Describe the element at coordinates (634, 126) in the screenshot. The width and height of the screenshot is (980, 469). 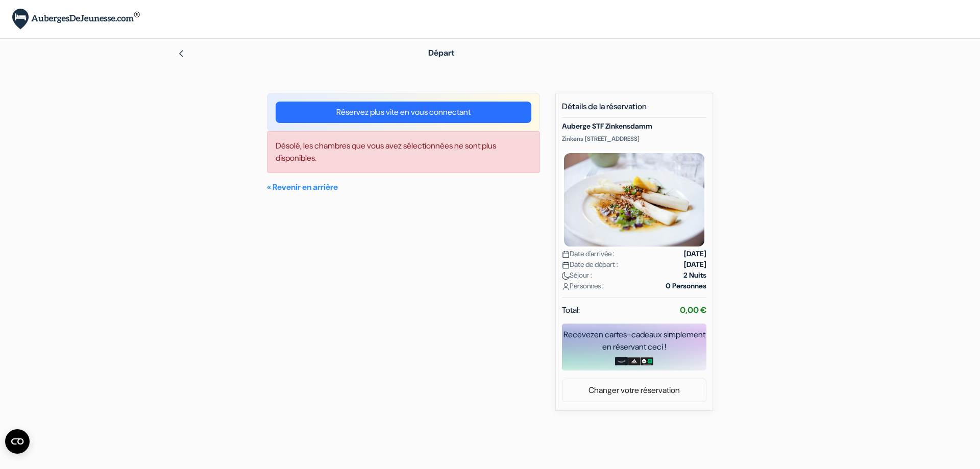
I see `h5: Auberge STF Zinkensdamm` at that location.